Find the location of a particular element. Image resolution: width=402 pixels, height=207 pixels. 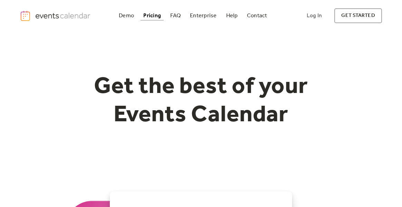

div: FAQ is located at coordinates (176, 16).